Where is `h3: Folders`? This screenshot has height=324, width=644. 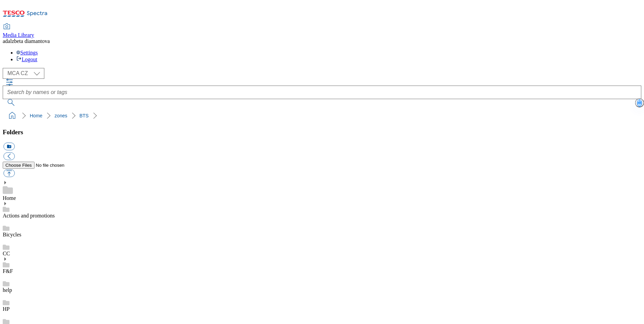 h3: Folders is located at coordinates (322, 132).